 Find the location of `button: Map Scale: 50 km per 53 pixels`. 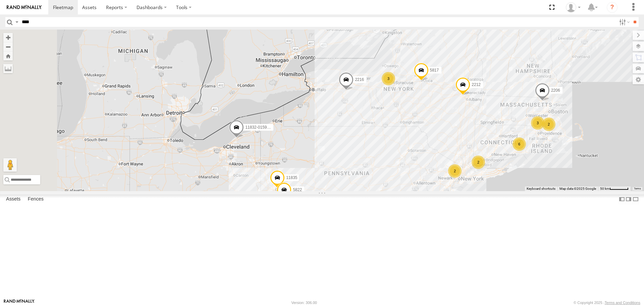

button: Map Scale: 50 km per 53 pixels is located at coordinates (614, 189).